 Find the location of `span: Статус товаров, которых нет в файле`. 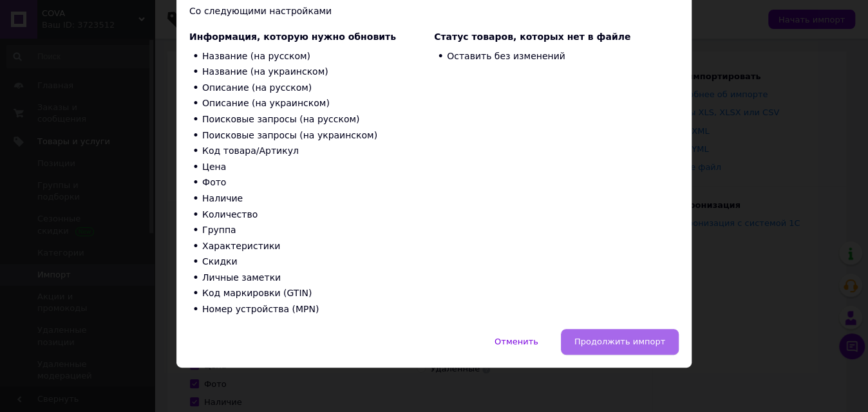

span: Статус товаров, которых нет в файле is located at coordinates (531, 37).